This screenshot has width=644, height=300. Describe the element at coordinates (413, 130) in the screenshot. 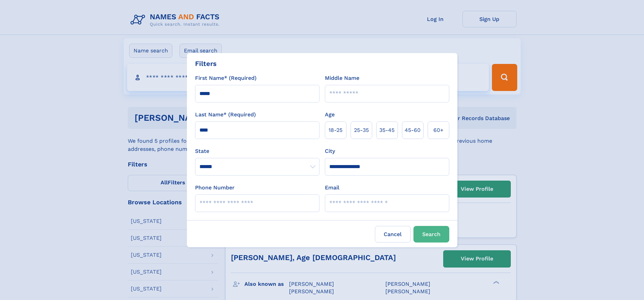

I see `span: 45‑60` at that location.